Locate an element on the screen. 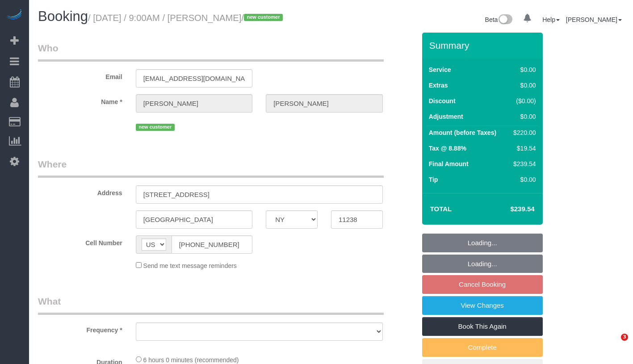 The height and width of the screenshot is (364, 633). a: Book This Again is located at coordinates (483, 327).